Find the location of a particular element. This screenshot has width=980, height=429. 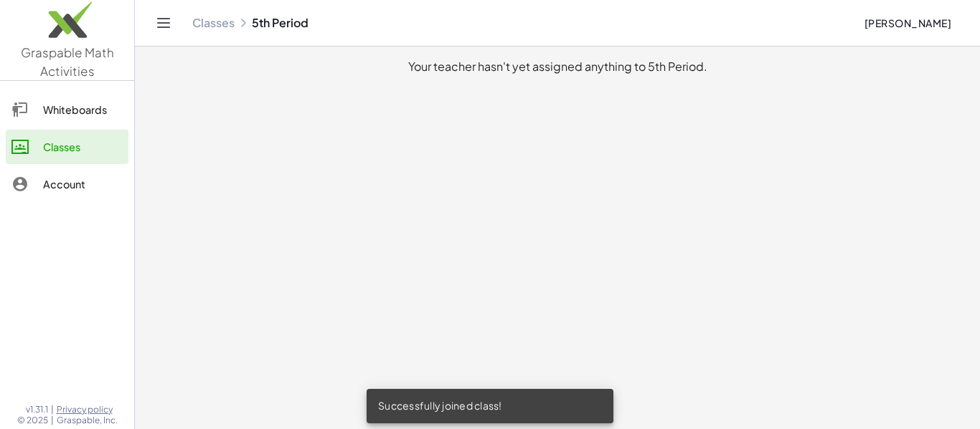

a: Privacy policy is located at coordinates (87, 410).